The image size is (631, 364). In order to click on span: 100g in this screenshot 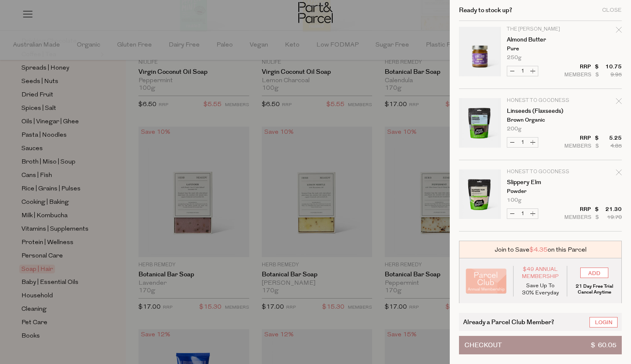, I will do `click(514, 200)`.